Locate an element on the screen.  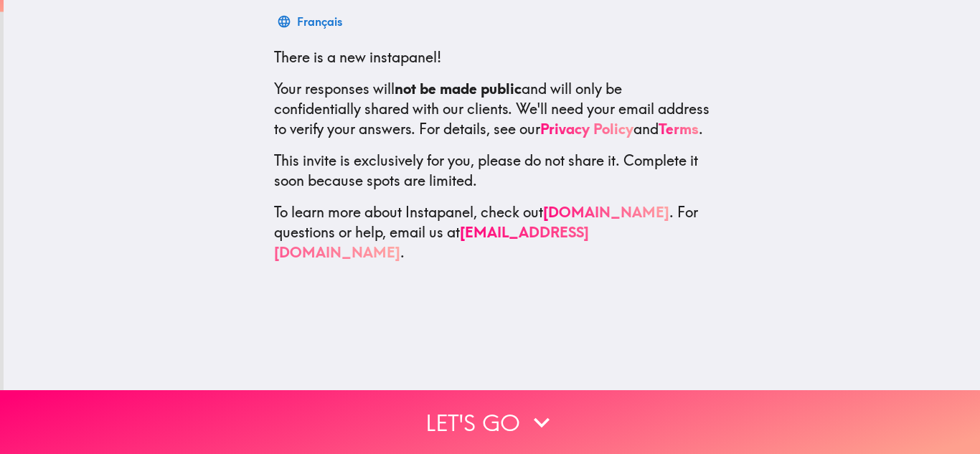
button: Français is located at coordinates (311, 21).